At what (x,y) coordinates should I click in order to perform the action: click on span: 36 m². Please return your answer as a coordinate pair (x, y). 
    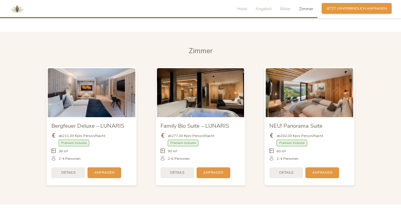
    Looking at the image, I should click on (63, 151).